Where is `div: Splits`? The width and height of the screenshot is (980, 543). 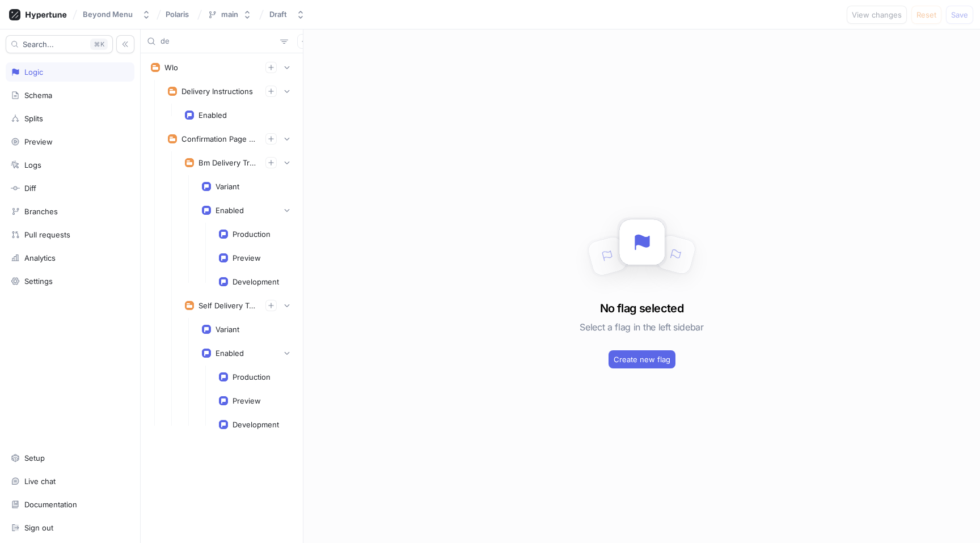
div: Splits is located at coordinates (33, 118).